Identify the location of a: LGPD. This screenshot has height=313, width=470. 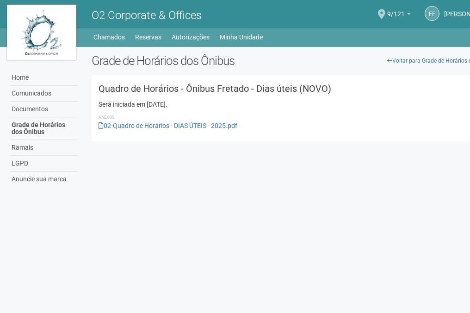
(44, 163).